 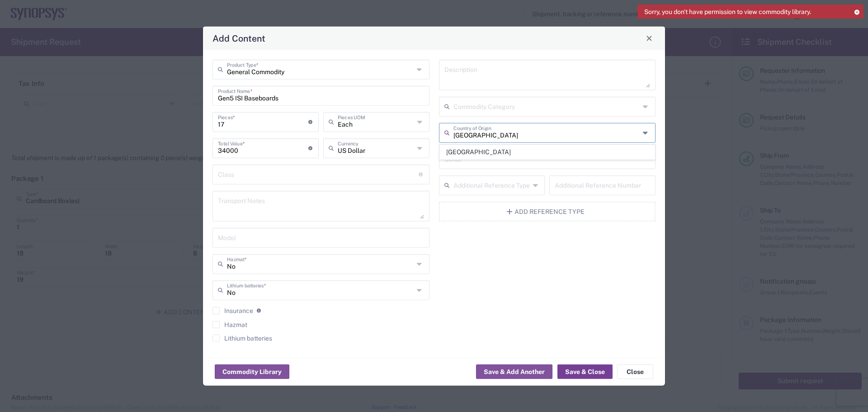 What do you see at coordinates (547, 211) in the screenshot?
I see `button: Add Reference Type` at bounding box center [547, 211].